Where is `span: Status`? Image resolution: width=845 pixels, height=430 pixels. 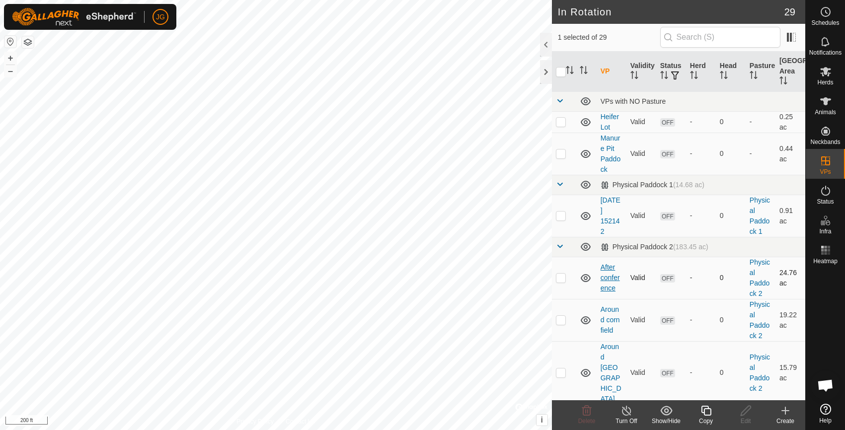
span: Status is located at coordinates (825, 202).